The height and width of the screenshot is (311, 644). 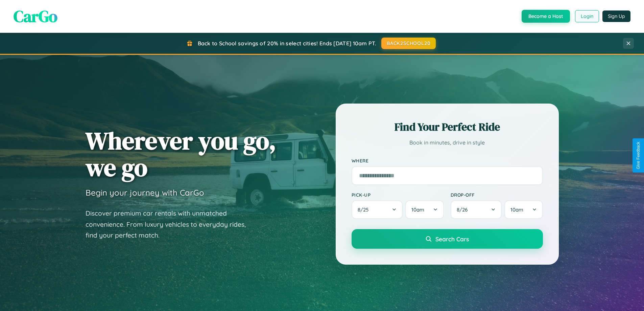 What do you see at coordinates (545, 16) in the screenshot?
I see `button: Become a Host` at bounding box center [545, 16].